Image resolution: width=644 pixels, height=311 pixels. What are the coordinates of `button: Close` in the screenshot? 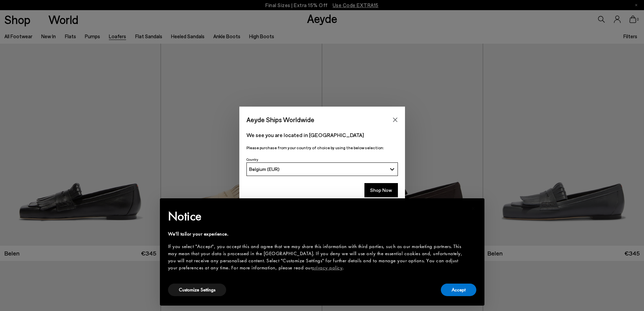 It's located at (395, 120).